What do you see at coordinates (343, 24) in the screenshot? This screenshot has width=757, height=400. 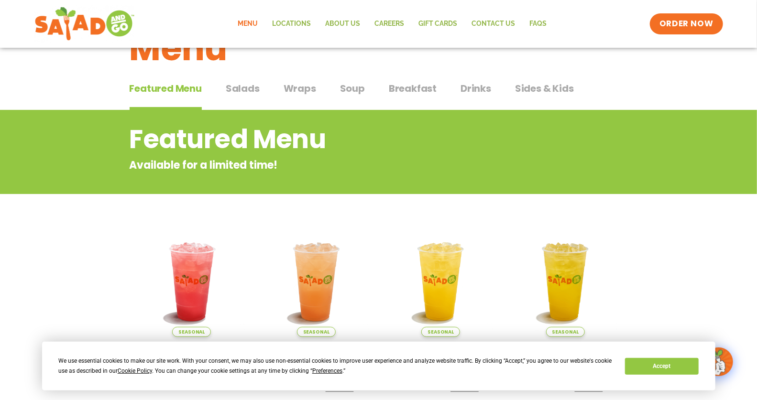 I see `a: About Us` at bounding box center [343, 24].